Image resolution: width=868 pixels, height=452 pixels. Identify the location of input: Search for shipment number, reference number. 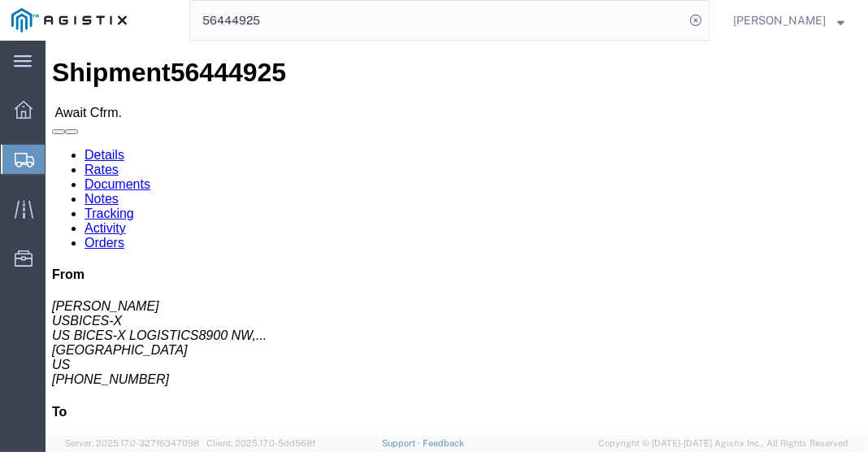
(437, 21).